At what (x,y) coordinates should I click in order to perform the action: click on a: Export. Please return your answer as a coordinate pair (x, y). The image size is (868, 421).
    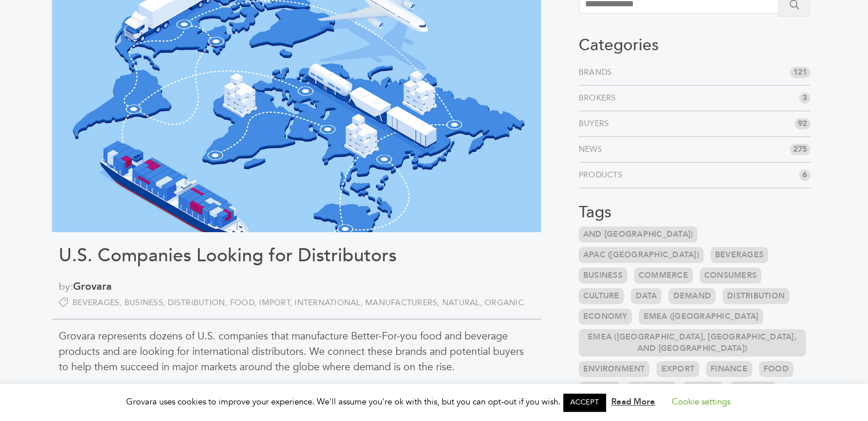
    Looking at the image, I should click on (677, 369).